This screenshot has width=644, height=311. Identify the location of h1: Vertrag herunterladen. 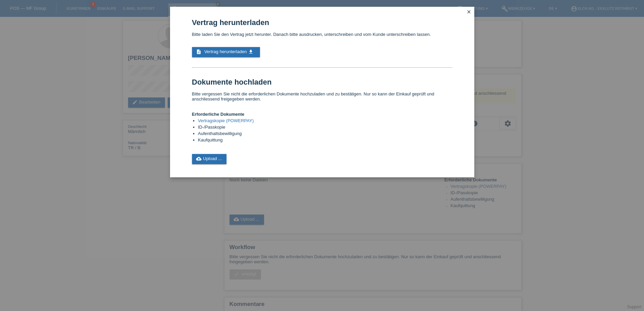
(322, 23).